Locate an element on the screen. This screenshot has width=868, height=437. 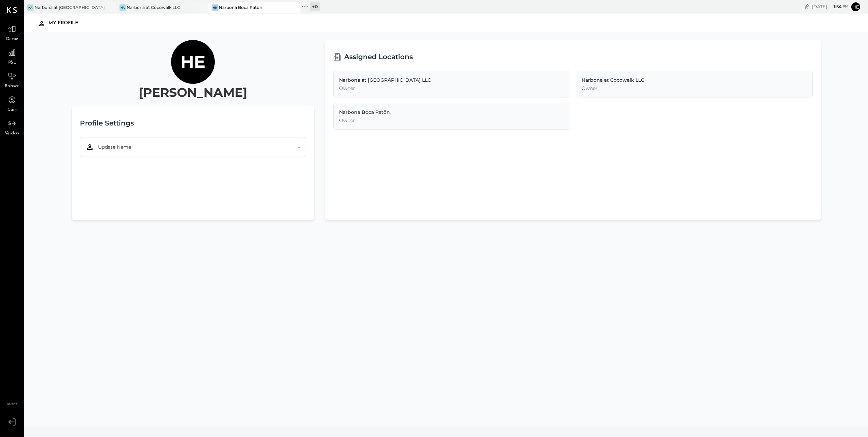
span: Vendors is located at coordinates (12, 133).